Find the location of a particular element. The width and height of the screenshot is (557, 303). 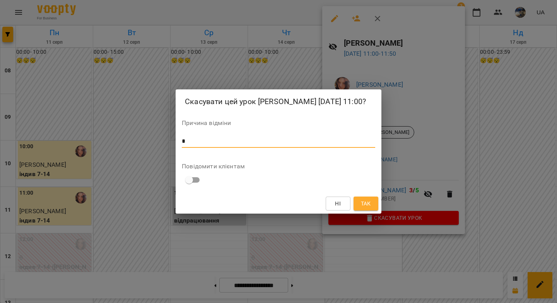

button: Так is located at coordinates (366, 204).